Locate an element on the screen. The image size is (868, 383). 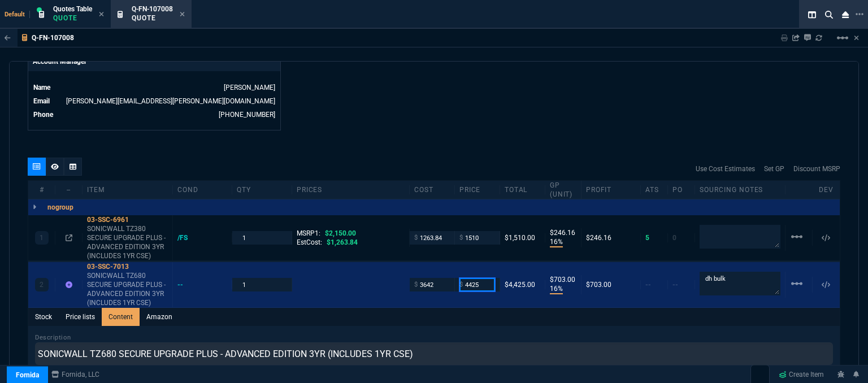
nx-icon: Open In Opposite Panel is located at coordinates (69, 238).